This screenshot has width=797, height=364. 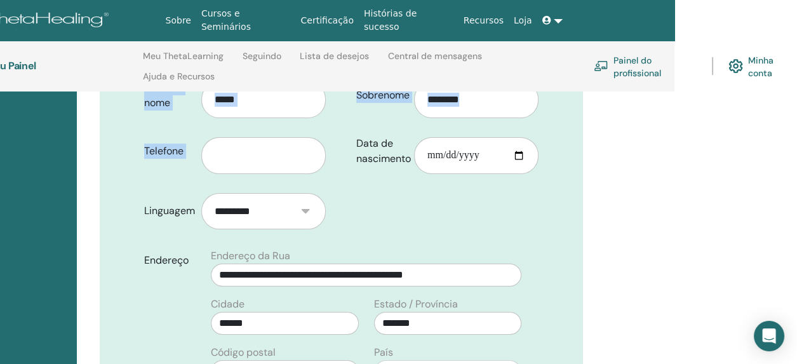 What do you see at coordinates (227, 303) in the screenshot?
I see `font: Cidade` at bounding box center [227, 303].